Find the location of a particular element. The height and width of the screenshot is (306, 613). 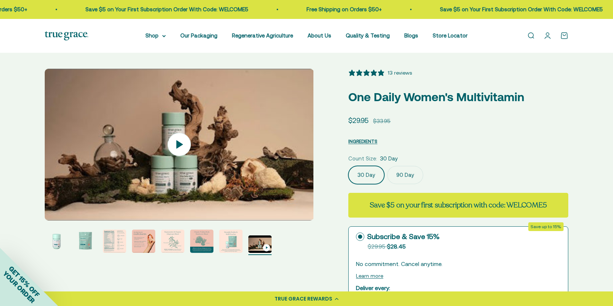

a: About Us is located at coordinates (319, 35).